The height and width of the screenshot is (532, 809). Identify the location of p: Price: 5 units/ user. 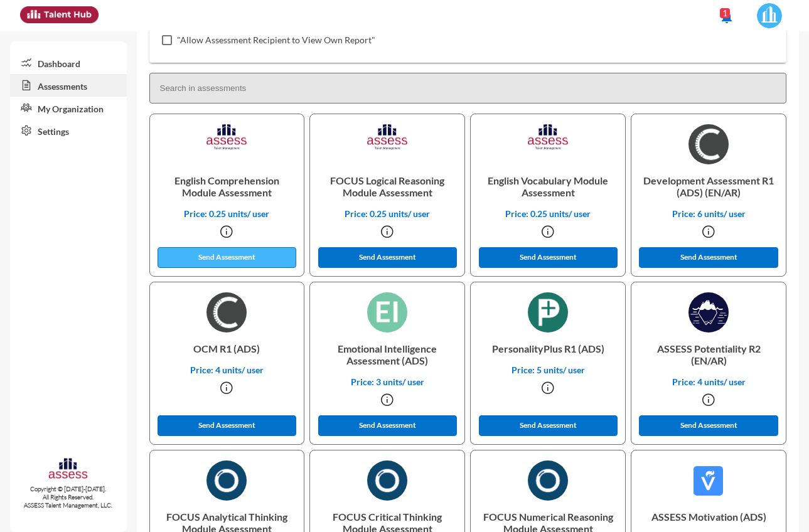
(548, 370).